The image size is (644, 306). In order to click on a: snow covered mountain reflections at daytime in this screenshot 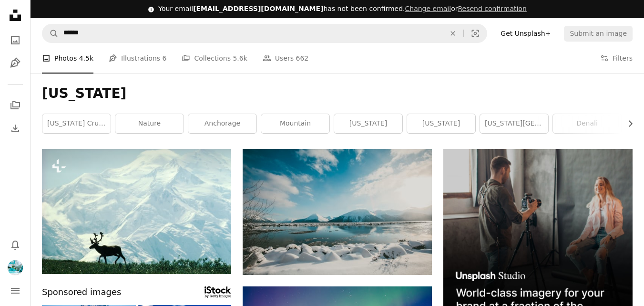, I will do `click(337, 212)`.